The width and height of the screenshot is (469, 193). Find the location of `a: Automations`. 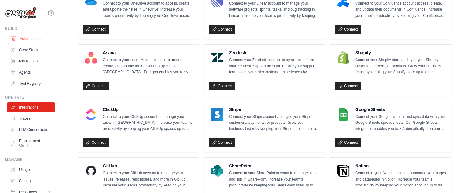

a: Automations is located at coordinates (31, 39).